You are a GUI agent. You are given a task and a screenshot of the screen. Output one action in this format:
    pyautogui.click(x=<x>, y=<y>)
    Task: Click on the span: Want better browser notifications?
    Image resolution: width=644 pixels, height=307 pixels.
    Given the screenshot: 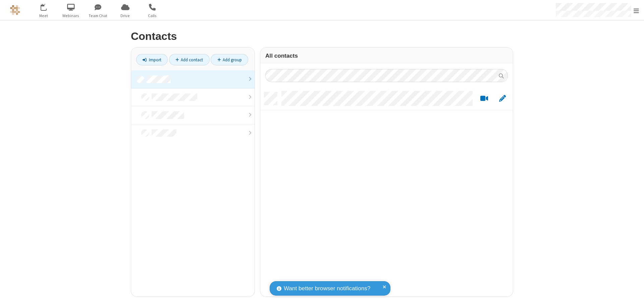 What is the action you would take?
    pyautogui.click(x=327, y=288)
    